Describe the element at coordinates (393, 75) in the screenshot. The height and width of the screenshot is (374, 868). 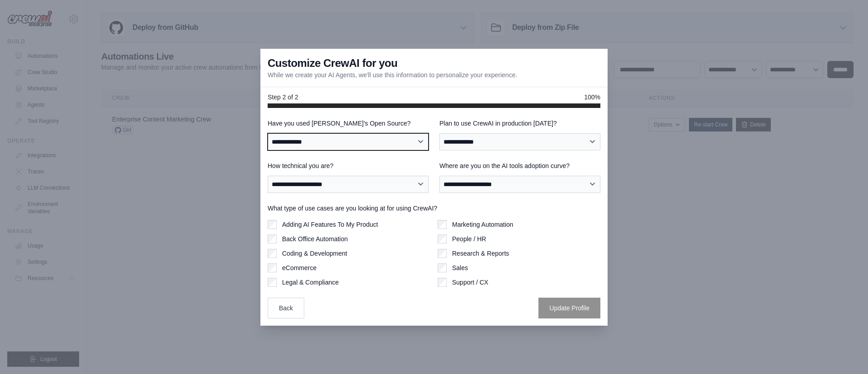
I see `p: While we create your AI Agents, we'll use this information to personalize your experience.` at that location.